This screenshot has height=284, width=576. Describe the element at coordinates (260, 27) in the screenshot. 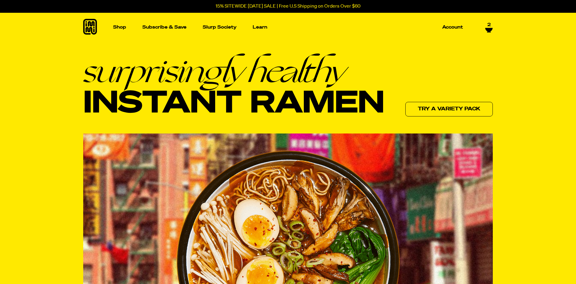

I see `a: Learn` at that location.